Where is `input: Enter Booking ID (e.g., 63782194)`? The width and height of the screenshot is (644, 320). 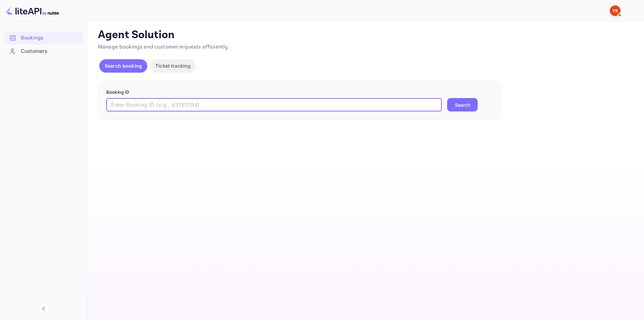 input: Enter Booking ID (e.g., 63782194) is located at coordinates (274, 105).